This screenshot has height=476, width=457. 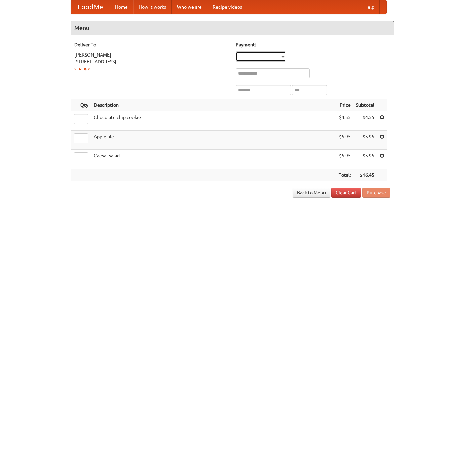 What do you see at coordinates (232, 28) in the screenshot?
I see `h4: Menu` at bounding box center [232, 28].